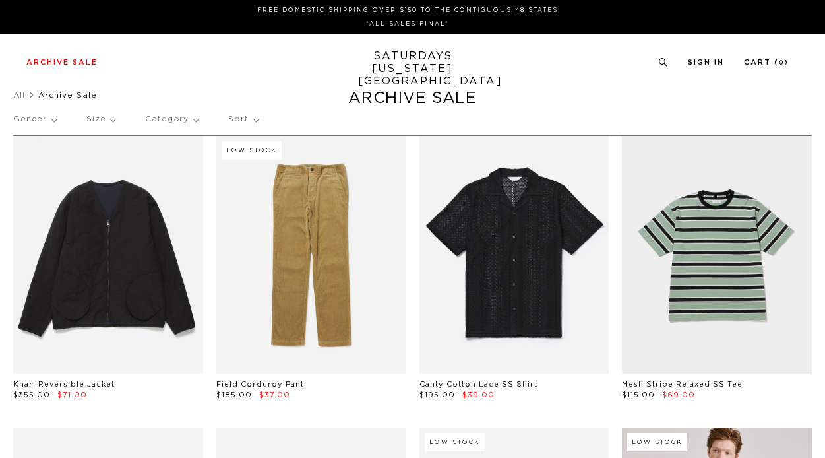  What do you see at coordinates (171, 119) in the screenshot?
I see `p: Category` at bounding box center [171, 119].